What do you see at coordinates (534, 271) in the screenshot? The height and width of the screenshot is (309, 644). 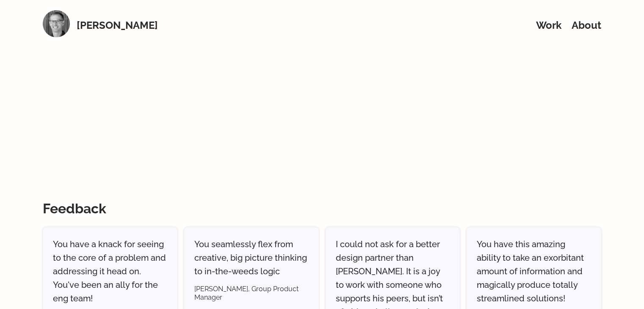 I see `p: You have this amazing ability to take an exorbitant amount of information and magically produce t...` at bounding box center [534, 271].